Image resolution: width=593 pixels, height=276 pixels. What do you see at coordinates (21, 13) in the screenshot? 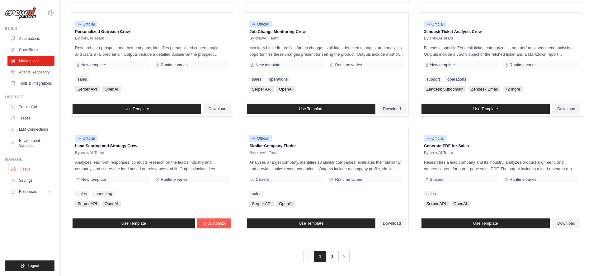
I see `img: Logo` at bounding box center [21, 13].